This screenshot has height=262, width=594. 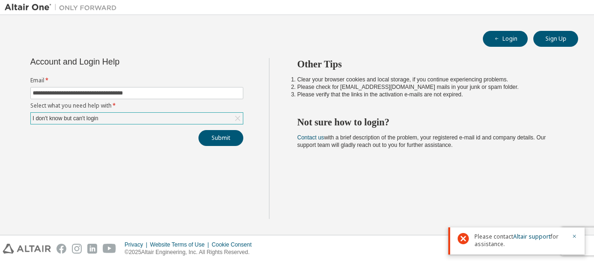 What do you see at coordinates (311, 137) in the screenshot?
I see `a: Contact us` at bounding box center [311, 137].